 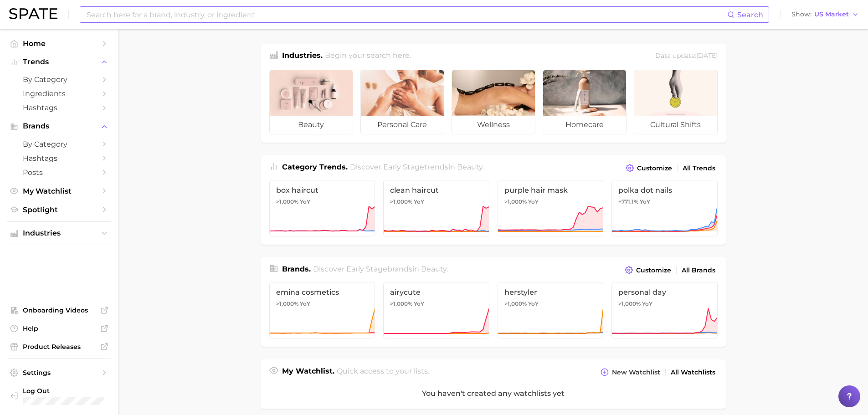 I want to click on a: airycute>1,000% YoY, so click(x=436, y=310).